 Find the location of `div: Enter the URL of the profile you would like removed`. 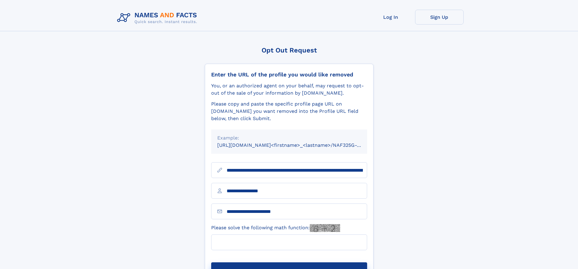

div: Enter the URL of the profile you would like removed is located at coordinates (289, 75).